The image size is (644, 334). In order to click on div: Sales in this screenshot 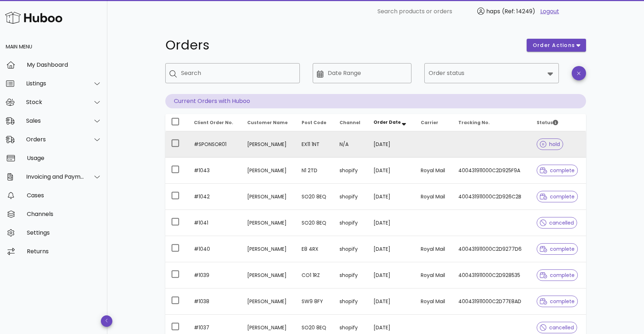, I will do `click(55, 120)`.